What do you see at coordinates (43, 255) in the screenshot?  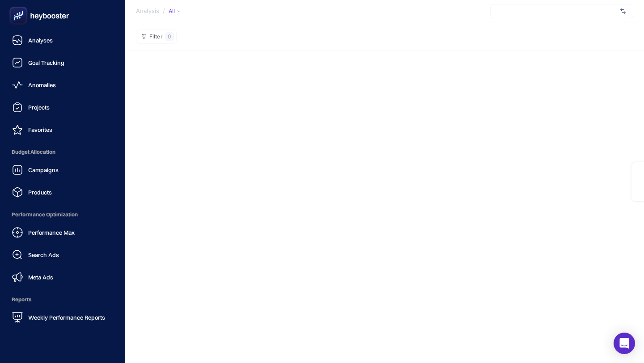 I see `span: Search Ads` at bounding box center [43, 255].